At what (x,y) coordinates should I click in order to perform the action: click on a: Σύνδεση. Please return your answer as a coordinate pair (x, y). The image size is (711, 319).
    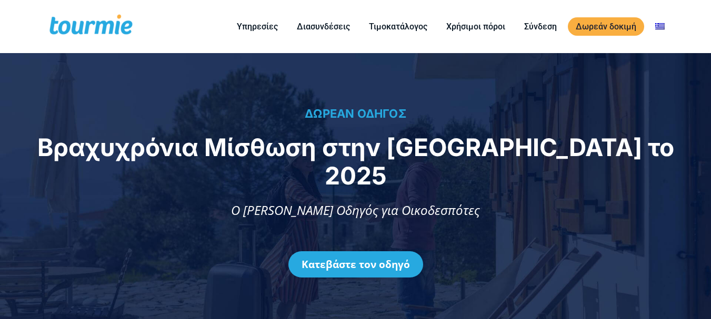
    Looking at the image, I should click on (541, 26).